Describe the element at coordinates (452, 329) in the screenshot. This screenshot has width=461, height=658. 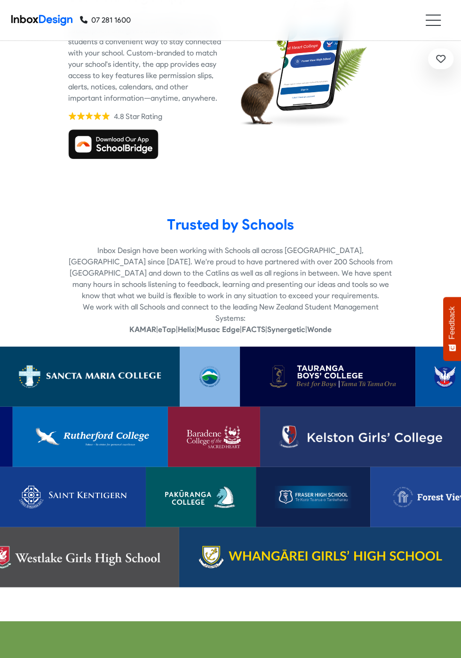
I see `button: Feedback - Show survey` at that location.